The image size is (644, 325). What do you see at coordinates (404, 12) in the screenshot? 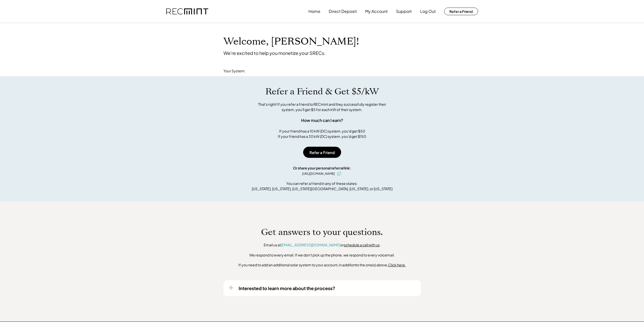
I see `button: Support` at bounding box center [404, 12].